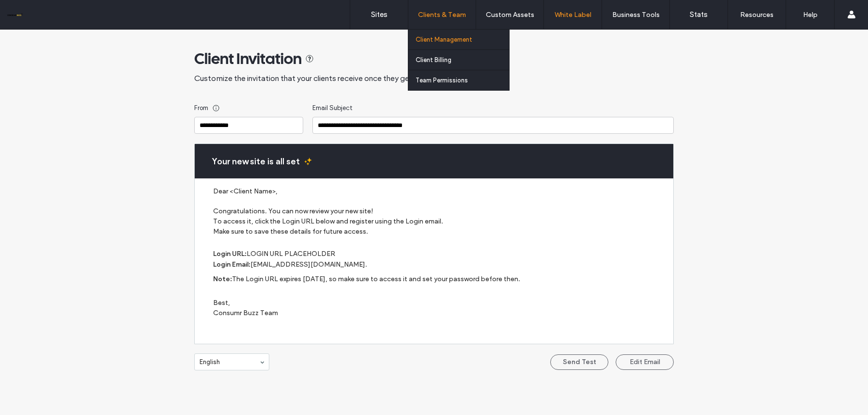 The height and width of the screenshot is (415, 868). What do you see at coordinates (333, 108) in the screenshot?
I see `span: Email Subject` at bounding box center [333, 108].